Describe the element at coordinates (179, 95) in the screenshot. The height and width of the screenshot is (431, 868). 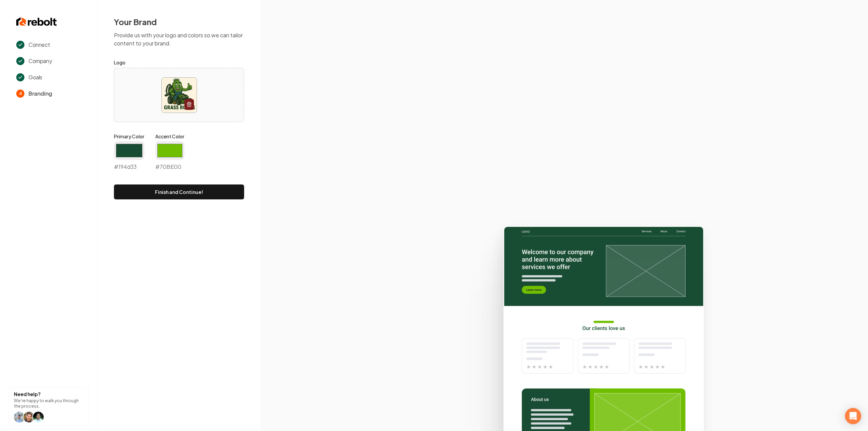
I see `img: image` at that location.